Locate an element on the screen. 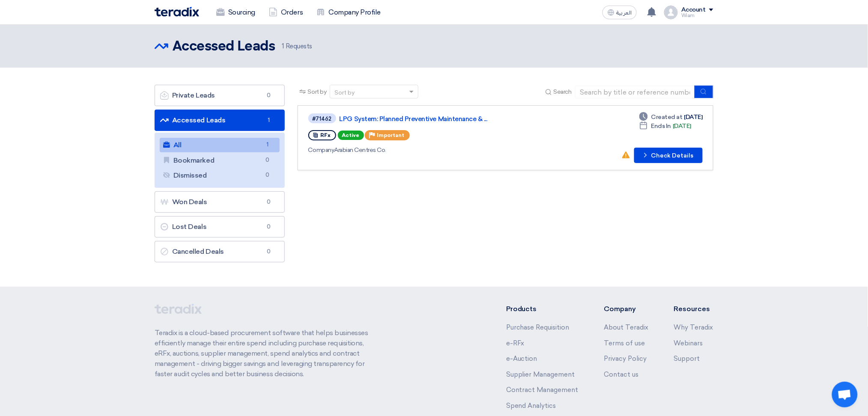  div: Arabian Centres Co. is located at coordinates (431, 150).